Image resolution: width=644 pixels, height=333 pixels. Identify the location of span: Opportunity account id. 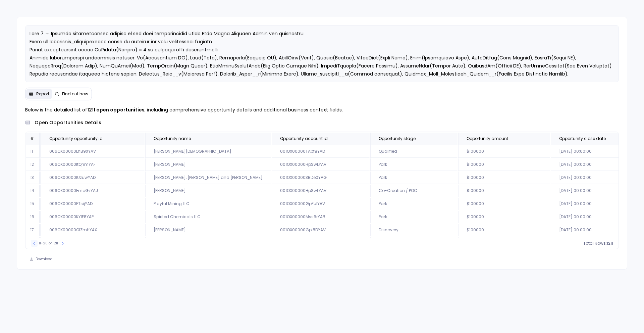
(304, 139).